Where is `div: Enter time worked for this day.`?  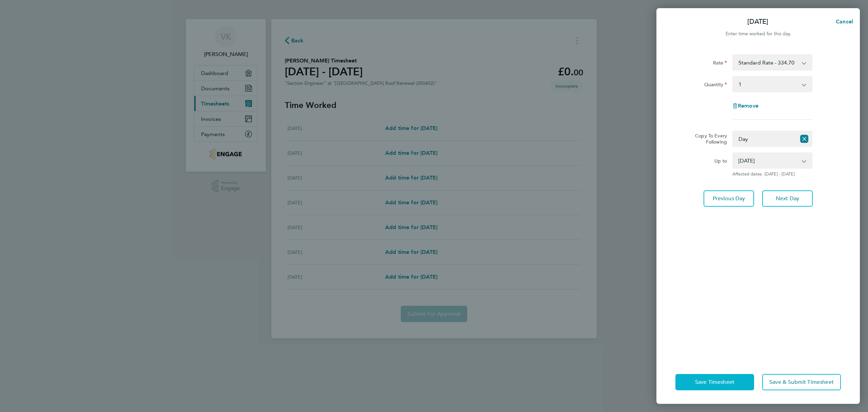 div: Enter time worked for this day. is located at coordinates (758, 34).